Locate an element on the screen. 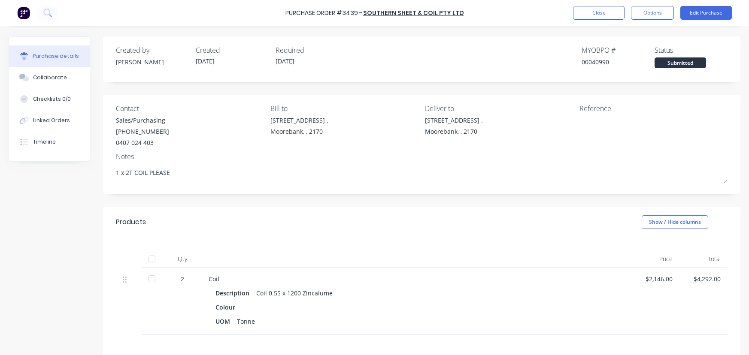  textarea: 1 x 2T COIL PLEASE is located at coordinates (421, 173).